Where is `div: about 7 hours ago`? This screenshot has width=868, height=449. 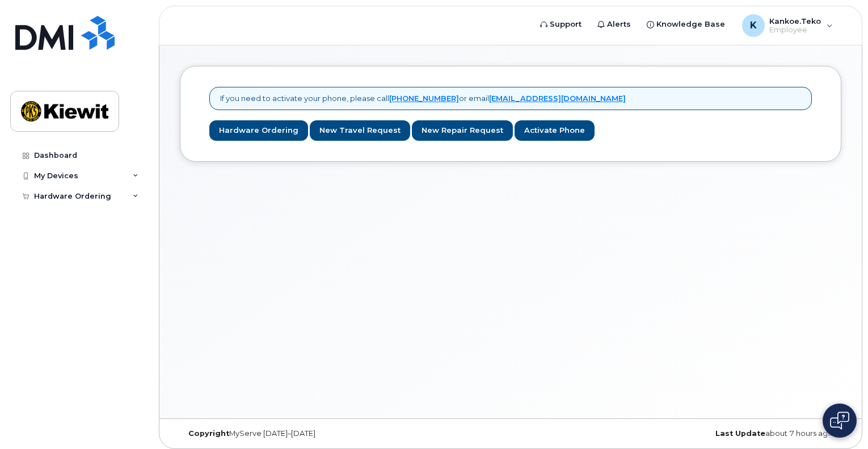 div: about 7 hours ago is located at coordinates (731, 434).